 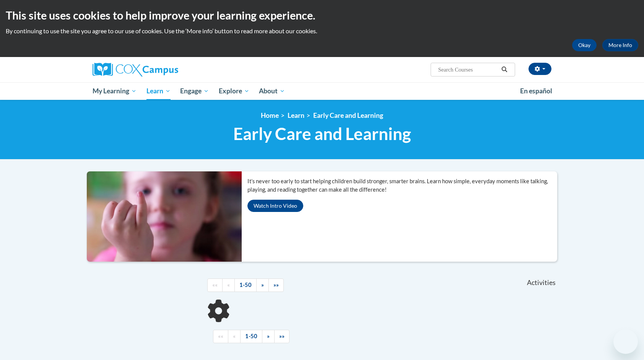 I want to click on span: Activities, so click(x=541, y=283).